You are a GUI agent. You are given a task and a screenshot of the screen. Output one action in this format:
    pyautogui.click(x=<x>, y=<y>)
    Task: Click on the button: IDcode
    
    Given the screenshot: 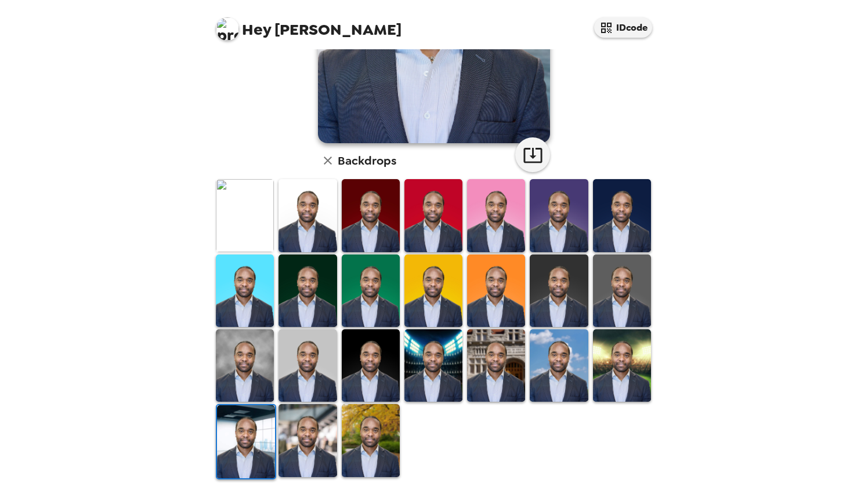 What is the action you would take?
    pyautogui.click(x=623, y=27)
    